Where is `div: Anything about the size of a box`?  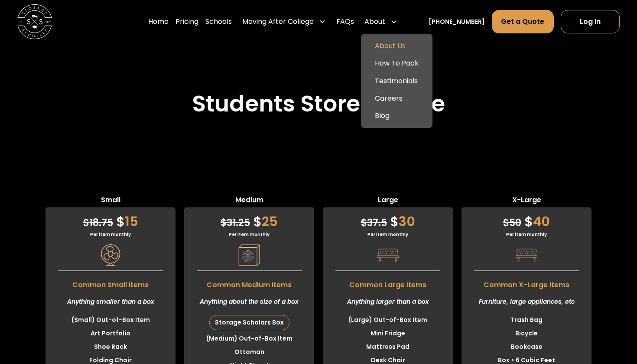
div: Anything about the size of a box is located at coordinates (249, 301).